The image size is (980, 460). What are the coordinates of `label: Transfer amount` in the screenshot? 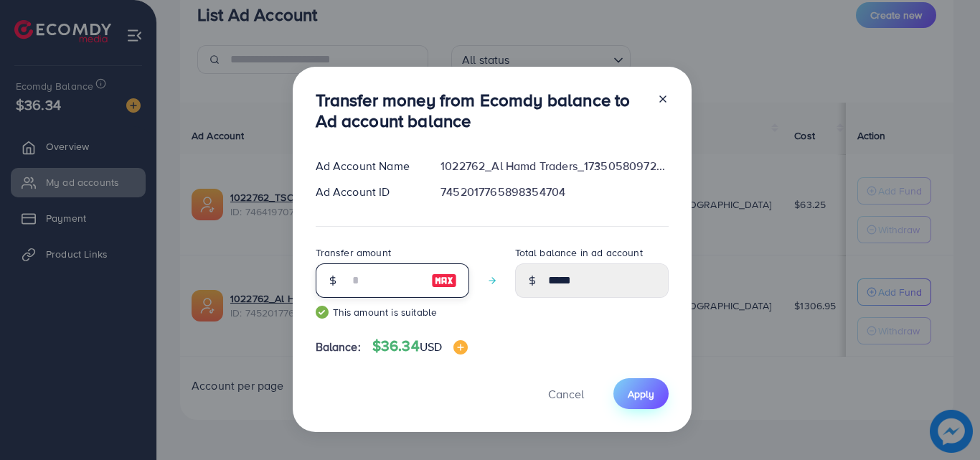 It's located at (353, 253).